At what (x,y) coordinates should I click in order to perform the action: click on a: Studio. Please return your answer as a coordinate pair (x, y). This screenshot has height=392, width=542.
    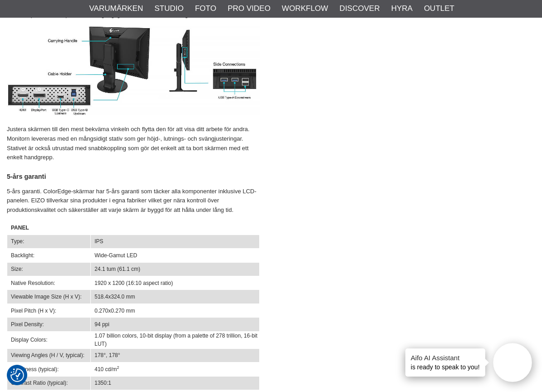
    Looking at the image, I should click on (169, 9).